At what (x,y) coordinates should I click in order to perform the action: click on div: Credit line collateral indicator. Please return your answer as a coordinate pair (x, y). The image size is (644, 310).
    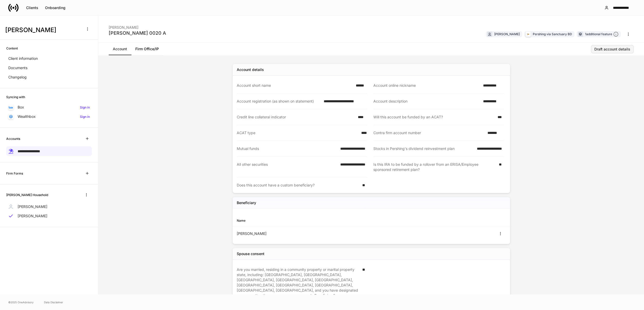
    Looking at the image, I should click on (296, 117).